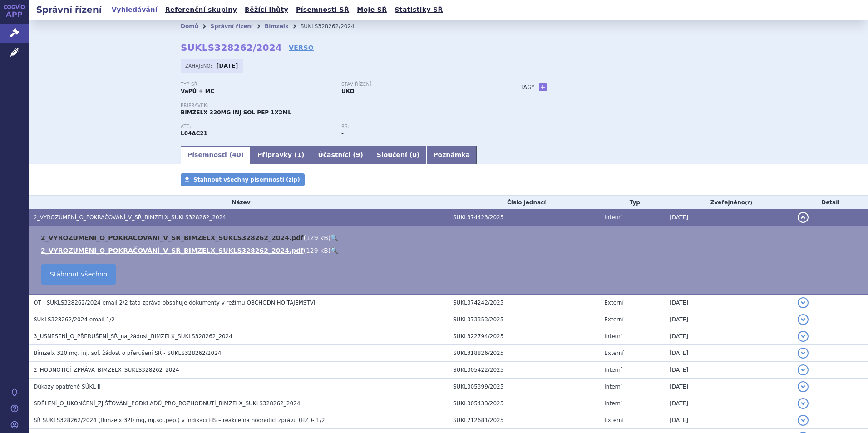  I want to click on a: Bimzelx, so click(276, 26).